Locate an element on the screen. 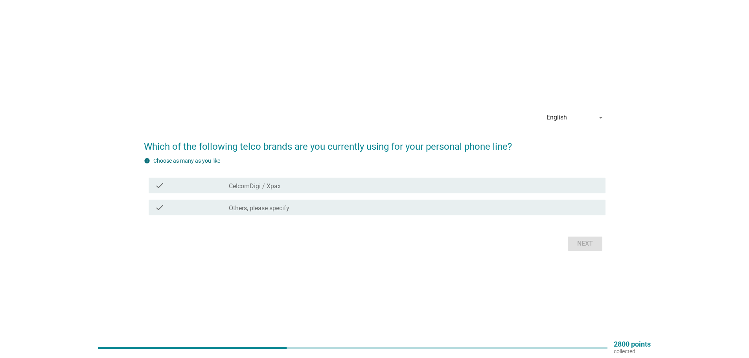  p: collected is located at coordinates (632, 352).